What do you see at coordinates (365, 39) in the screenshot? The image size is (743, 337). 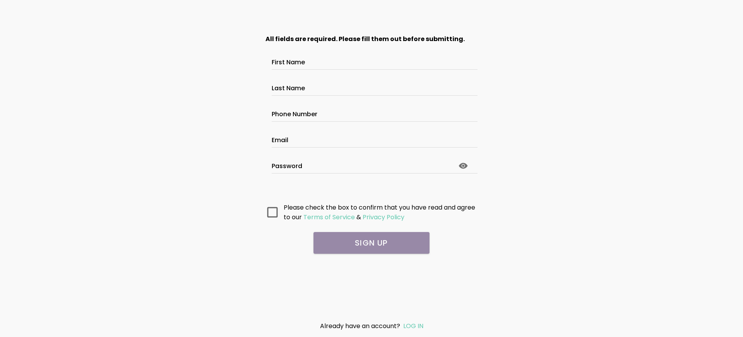 I see `strong: All fields are required. Please fill them out before submitting.` at bounding box center [365, 39].